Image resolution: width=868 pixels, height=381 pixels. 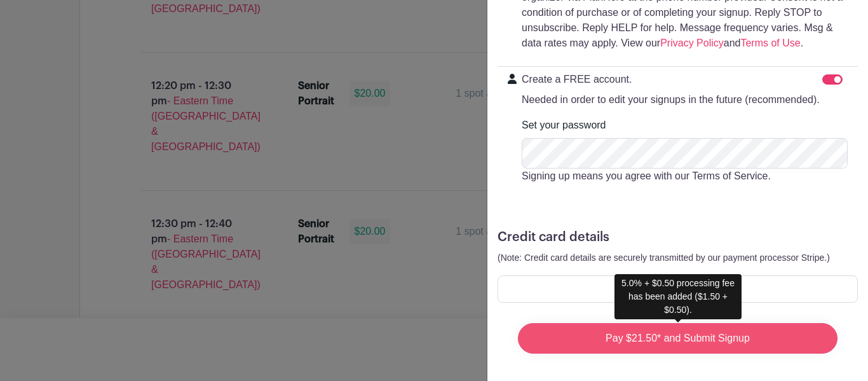 What do you see at coordinates (677, 338) in the screenshot?
I see `input: Pay $21.50* and Submit Signup` at bounding box center [677, 338].